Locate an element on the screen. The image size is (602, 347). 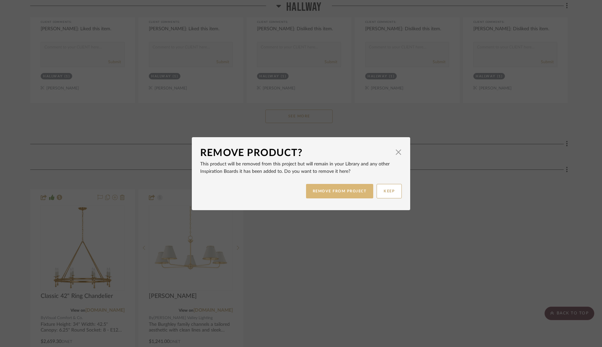
button: KEEP is located at coordinates (389, 191).